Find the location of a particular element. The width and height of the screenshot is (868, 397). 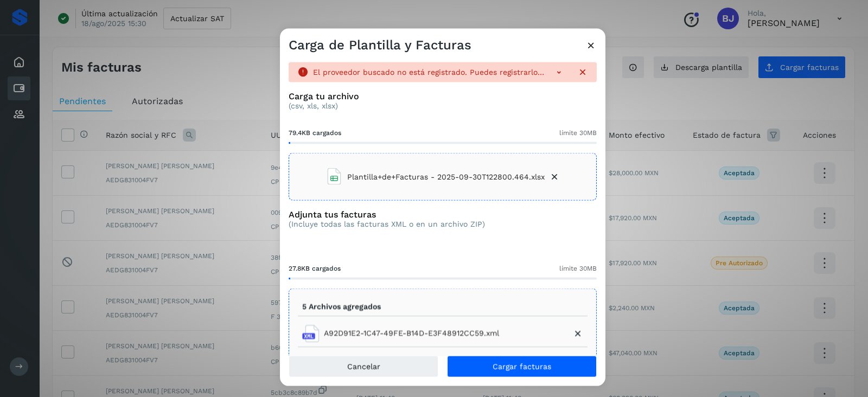

button: Cancelar is located at coordinates (363, 365).